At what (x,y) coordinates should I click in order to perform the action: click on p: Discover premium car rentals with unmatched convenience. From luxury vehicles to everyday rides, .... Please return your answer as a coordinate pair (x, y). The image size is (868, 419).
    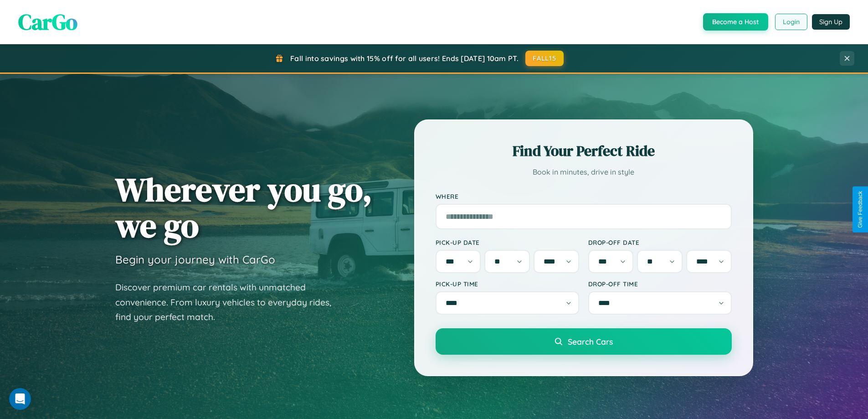
    Looking at the image, I should click on (229, 302).